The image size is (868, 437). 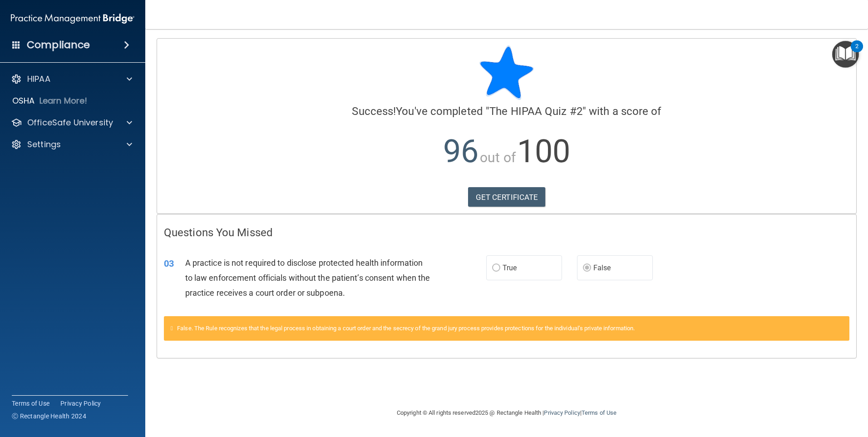 What do you see at coordinates (405, 328) in the screenshot?
I see `span: False. The Rule recognizes that the legal process in obtaining a court order and the secrecy of t...` at bounding box center [405, 328].